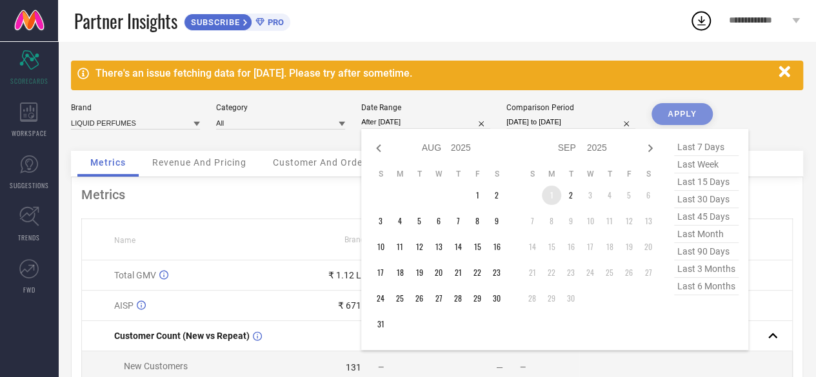  I want to click on td: Tue Sep 09 2025, so click(571, 221).